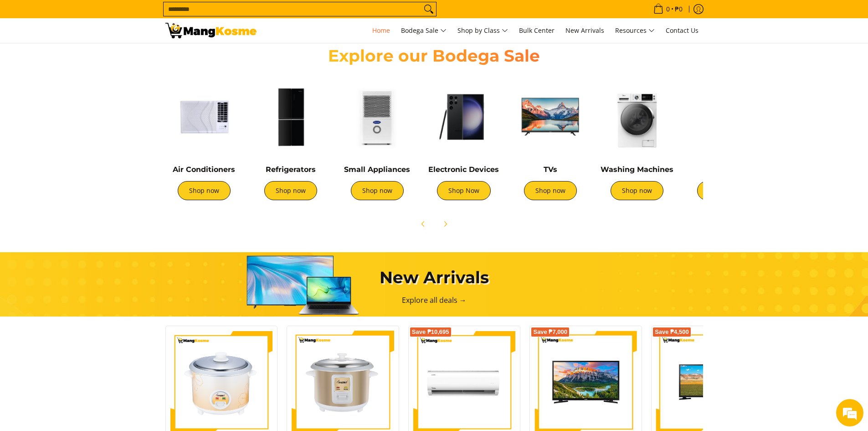  What do you see at coordinates (381, 30) in the screenshot?
I see `span: Home` at bounding box center [381, 30].